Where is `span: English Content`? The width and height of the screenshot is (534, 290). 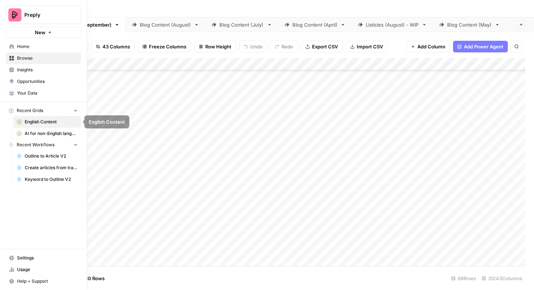
span: English Content is located at coordinates (51, 122).